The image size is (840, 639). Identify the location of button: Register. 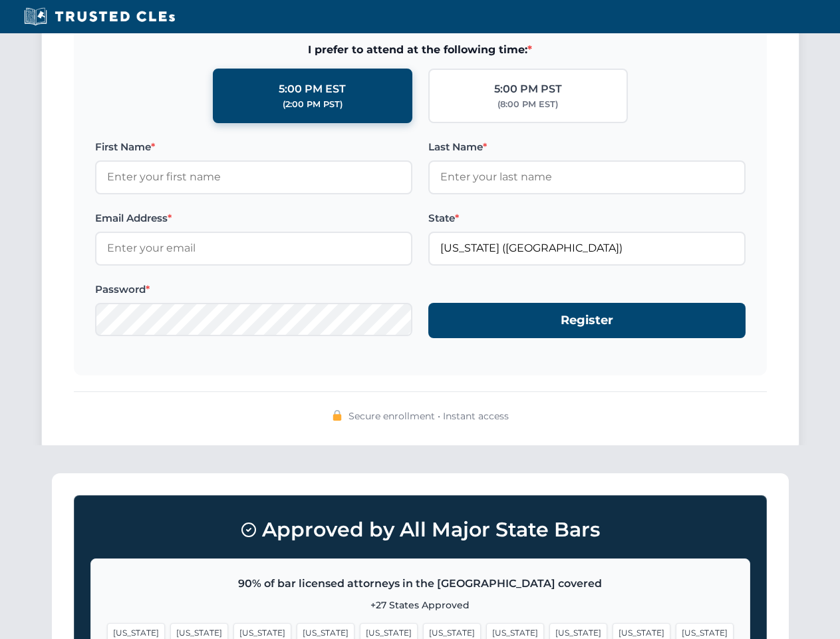
(586, 320).